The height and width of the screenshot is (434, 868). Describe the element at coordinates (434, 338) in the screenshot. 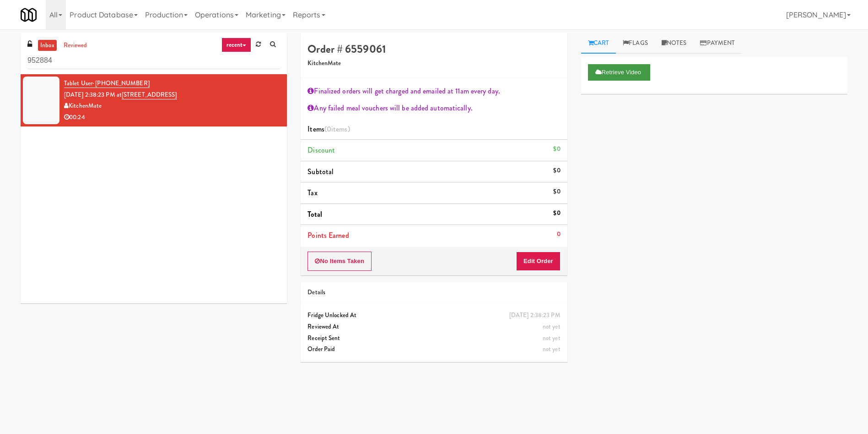

I see `div: Receipt Sent` at that location.